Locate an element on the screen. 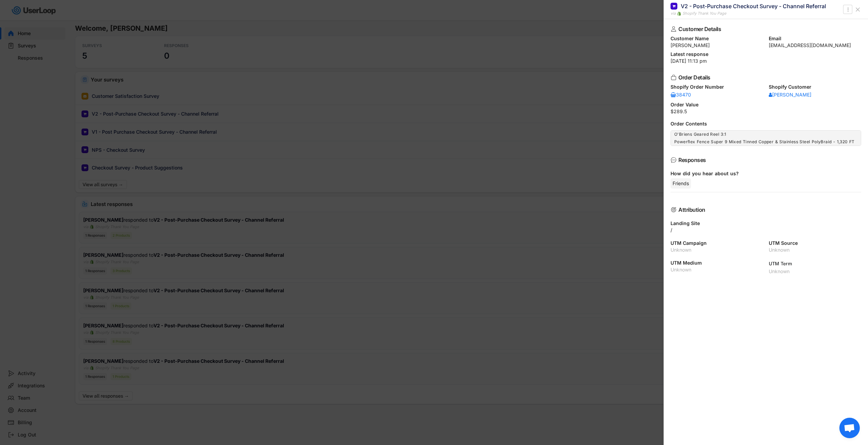 Image resolution: width=868 pixels, height=445 pixels. div: Order Contents is located at coordinates (766, 124).